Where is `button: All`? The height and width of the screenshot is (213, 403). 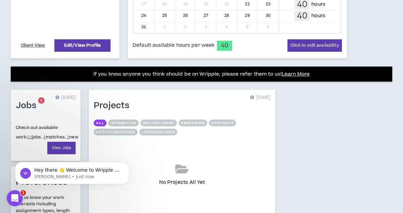
button: All is located at coordinates (100, 123).